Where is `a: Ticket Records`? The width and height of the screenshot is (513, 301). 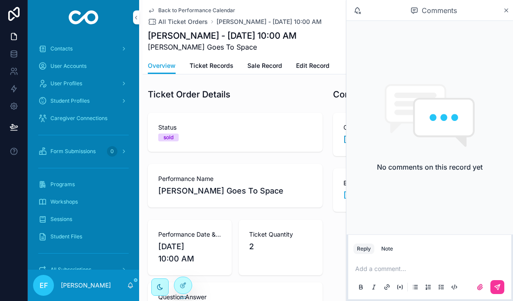 a: Ticket Records is located at coordinates (211, 67).